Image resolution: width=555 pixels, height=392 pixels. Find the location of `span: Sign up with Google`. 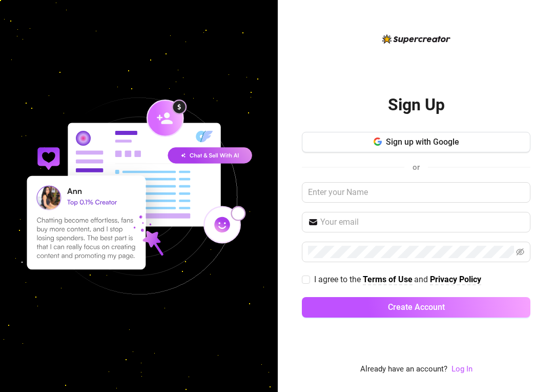

span: Sign up with Google is located at coordinates (422, 142).